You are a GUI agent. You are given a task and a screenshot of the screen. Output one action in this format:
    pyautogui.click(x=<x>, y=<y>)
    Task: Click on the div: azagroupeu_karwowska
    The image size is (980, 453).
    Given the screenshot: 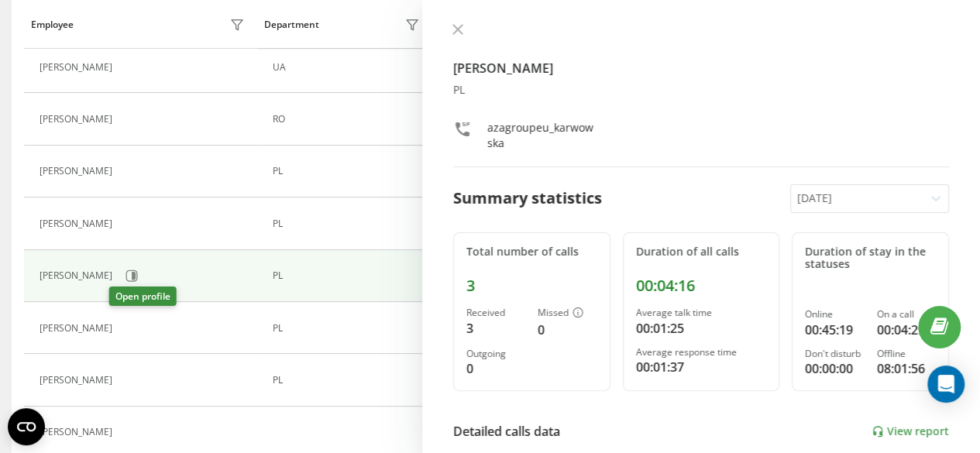 What is the action you would take?
    pyautogui.click(x=542, y=135)
    